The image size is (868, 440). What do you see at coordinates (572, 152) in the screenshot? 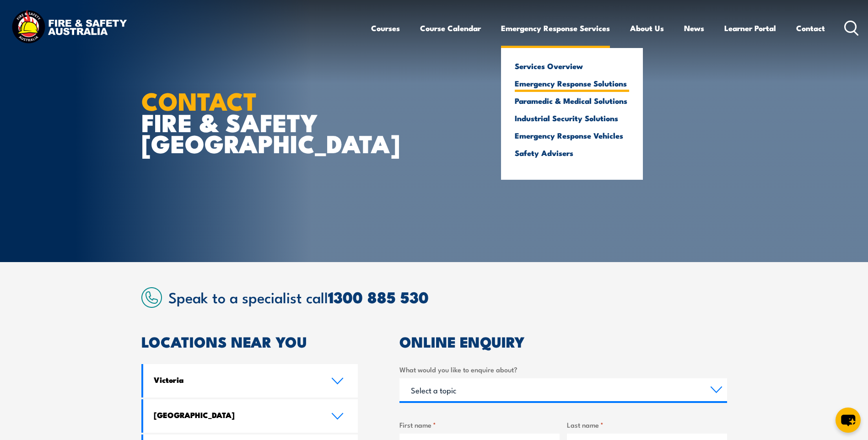
I see `a: Safety Advisers` at bounding box center [572, 152].